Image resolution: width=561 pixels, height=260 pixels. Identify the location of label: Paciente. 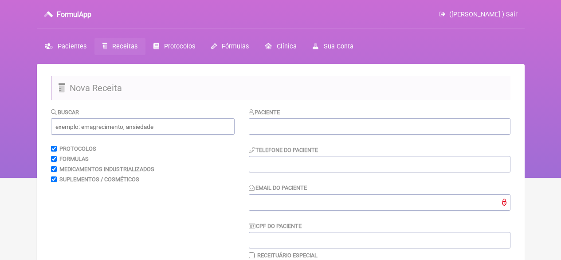
(264, 112).